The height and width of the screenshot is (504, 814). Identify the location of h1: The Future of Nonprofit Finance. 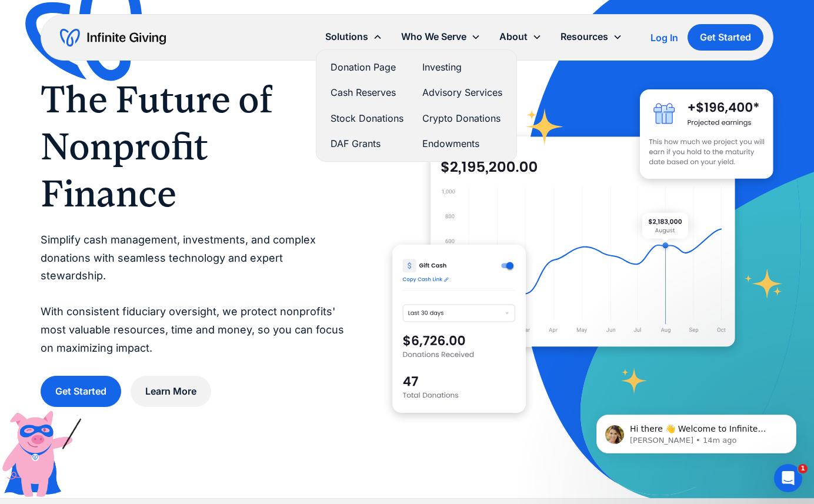
(193, 146).